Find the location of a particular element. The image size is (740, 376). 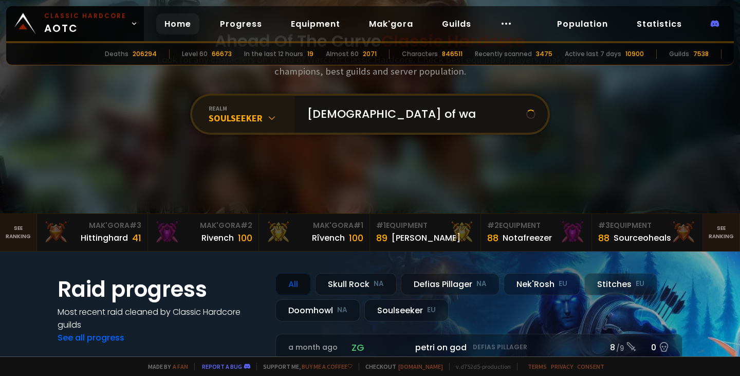

span: Made by is located at coordinates (165, 366).